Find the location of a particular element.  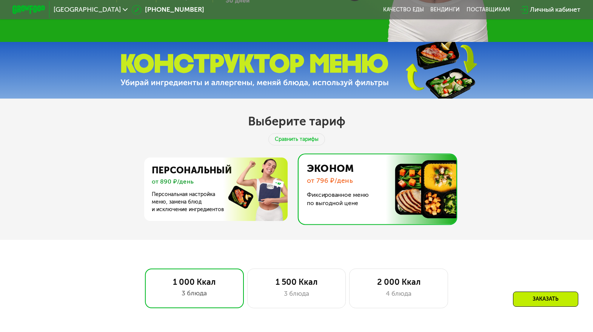

div: 2 000 Ккал is located at coordinates (399, 282).